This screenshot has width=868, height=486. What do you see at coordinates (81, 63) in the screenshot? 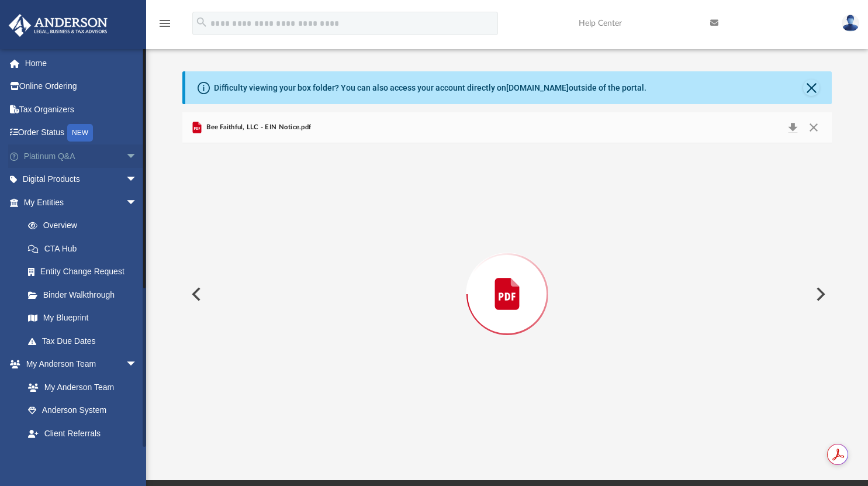
I see `a: Home` at bounding box center [81, 63].